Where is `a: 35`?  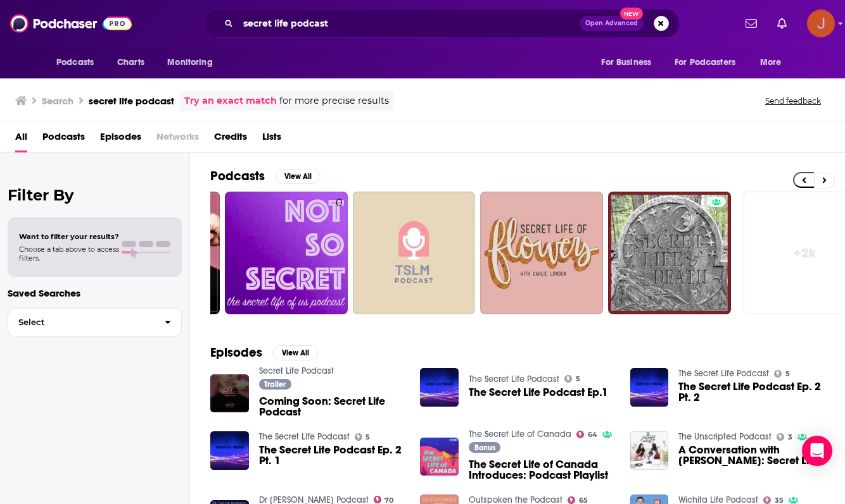 a: 35 is located at coordinates (773, 500).